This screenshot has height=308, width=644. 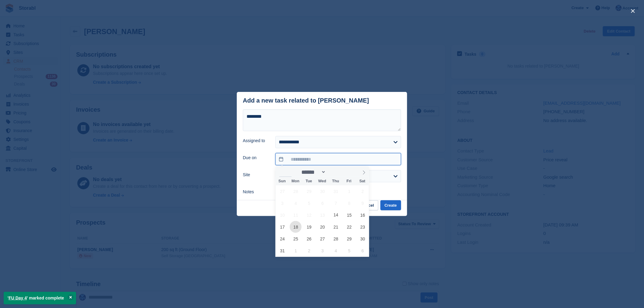 What do you see at coordinates (391, 205) in the screenshot?
I see `button: Create` at bounding box center [391, 205].